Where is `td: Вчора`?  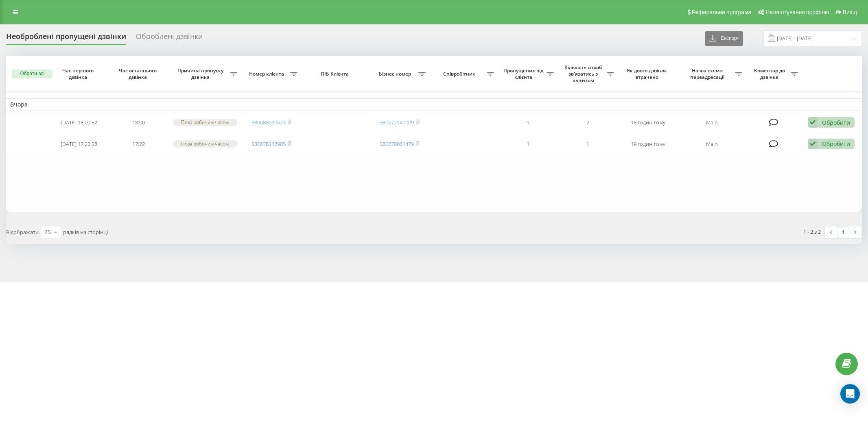
td: Вчора is located at coordinates (434, 104).